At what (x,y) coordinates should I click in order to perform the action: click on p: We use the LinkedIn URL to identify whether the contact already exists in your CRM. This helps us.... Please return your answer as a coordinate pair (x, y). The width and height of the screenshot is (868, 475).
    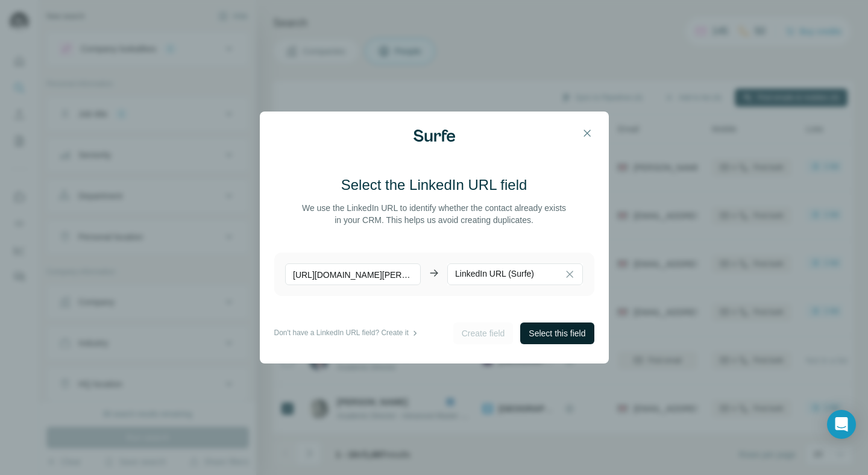
    Looking at the image, I should click on (434, 214).